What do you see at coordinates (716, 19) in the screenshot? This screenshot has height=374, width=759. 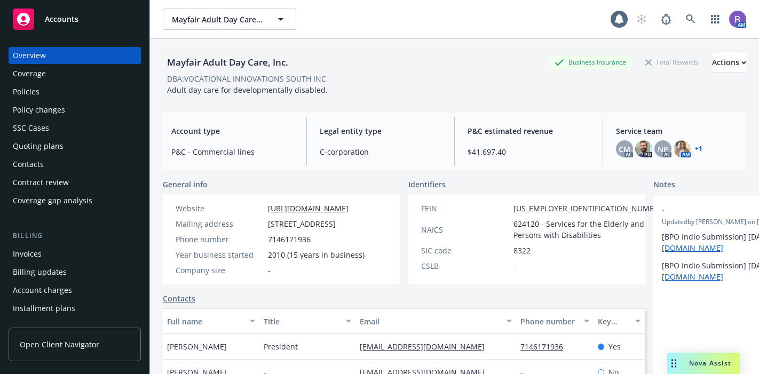 I see `a: Switch app` at bounding box center [716, 19].